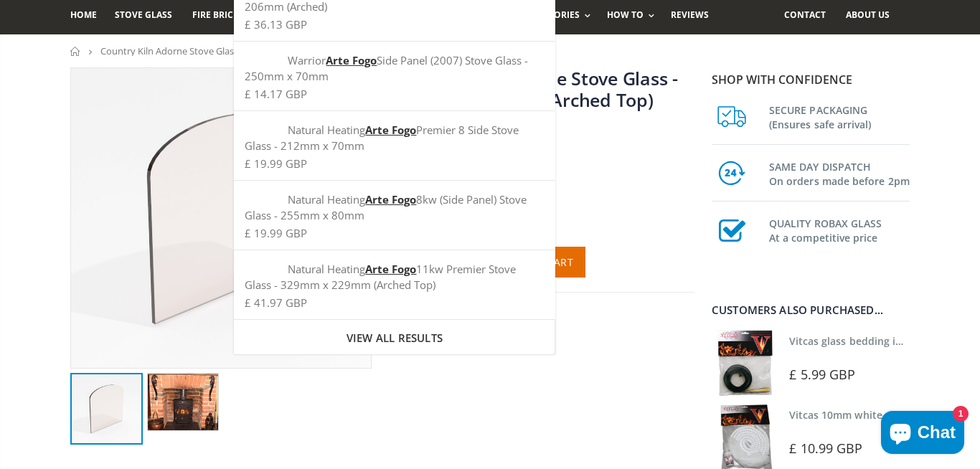 The width and height of the screenshot is (980, 469). I want to click on span: £ 36.13 GBP, so click(276, 25).